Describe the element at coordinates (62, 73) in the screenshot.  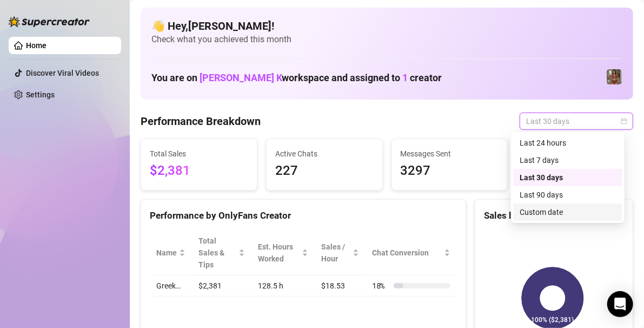
I see `a: Discover Viral Videos` at that location.